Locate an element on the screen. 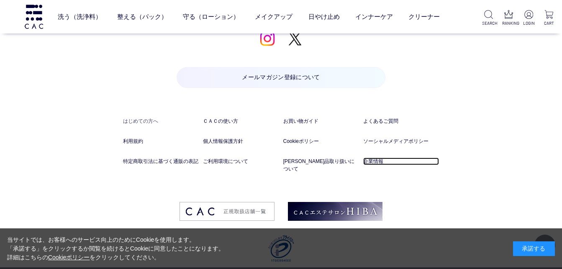  a: 洗う（洗浄料） is located at coordinates (80, 16).